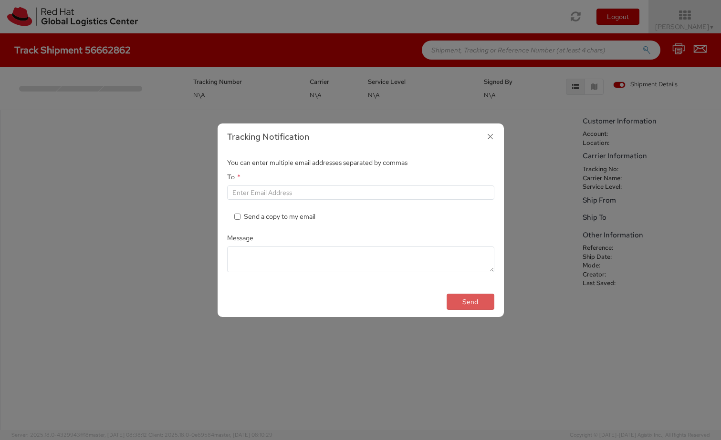 This screenshot has height=440, width=721. I want to click on span: Message, so click(240, 238).